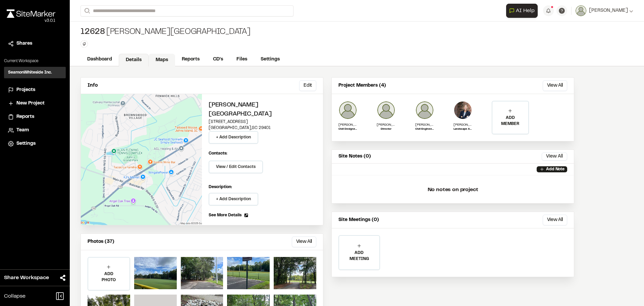  What do you see at coordinates (242, 59) in the screenshot?
I see `a: Files` at bounding box center [242, 59].